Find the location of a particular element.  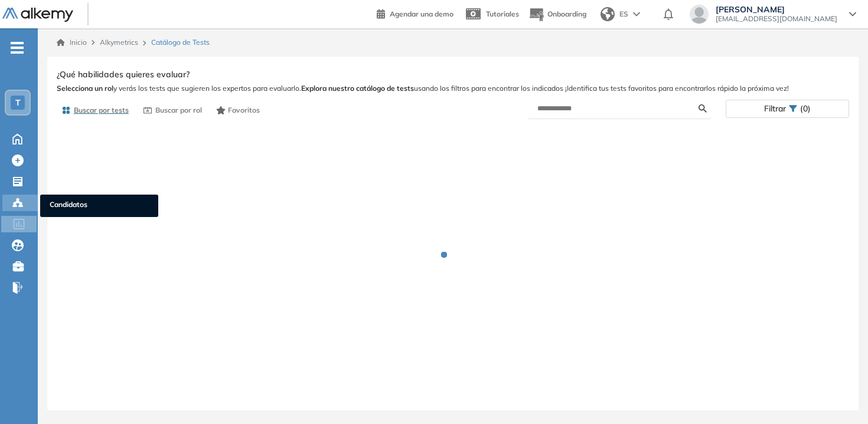

span: Agendar una demo is located at coordinates (422, 14).